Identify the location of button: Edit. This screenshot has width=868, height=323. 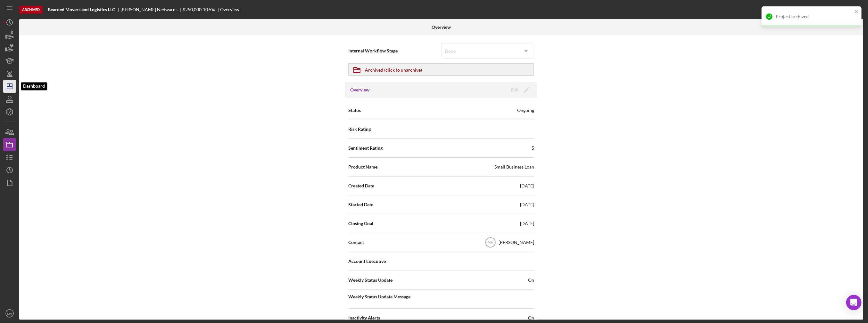
(519, 90).